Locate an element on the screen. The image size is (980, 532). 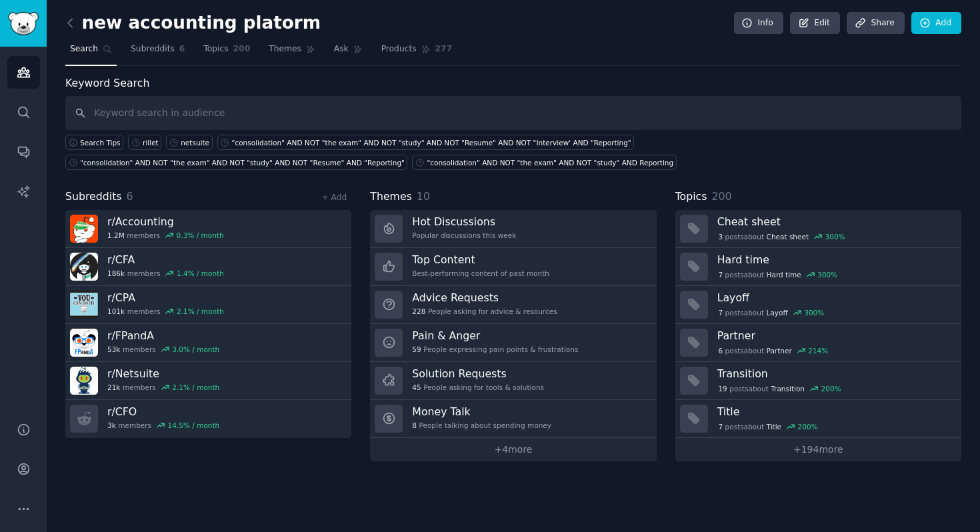
h3: r/ CFA is located at coordinates (166, 259).